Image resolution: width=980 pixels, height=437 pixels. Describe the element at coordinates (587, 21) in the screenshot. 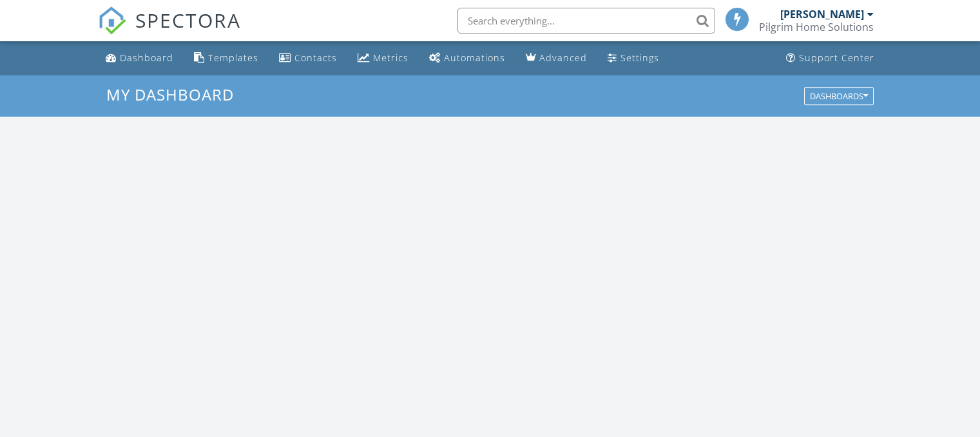

I see `input: Search everything...` at that location.